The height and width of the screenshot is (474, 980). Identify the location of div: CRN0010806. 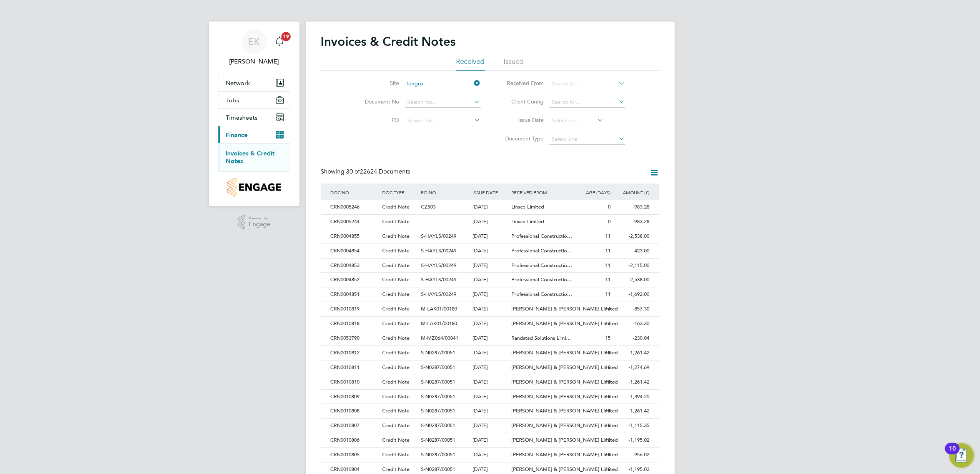
(355, 440).